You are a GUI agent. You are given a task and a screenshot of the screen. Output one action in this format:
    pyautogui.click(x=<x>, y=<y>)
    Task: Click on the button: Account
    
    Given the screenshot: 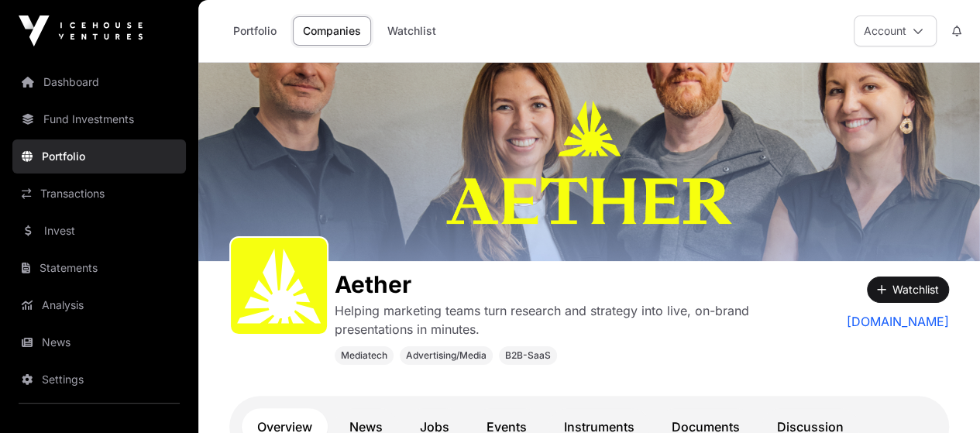 What is the action you would take?
    pyautogui.click(x=895, y=31)
    